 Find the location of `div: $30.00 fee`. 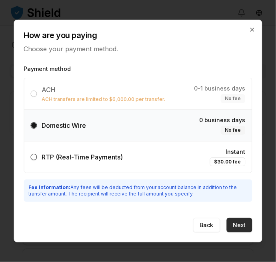

div: $30.00 fee is located at coordinates (228, 162).